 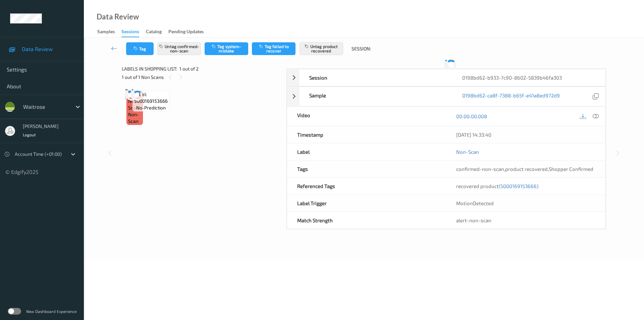 I want to click on div: MotionDetected, so click(x=526, y=203).